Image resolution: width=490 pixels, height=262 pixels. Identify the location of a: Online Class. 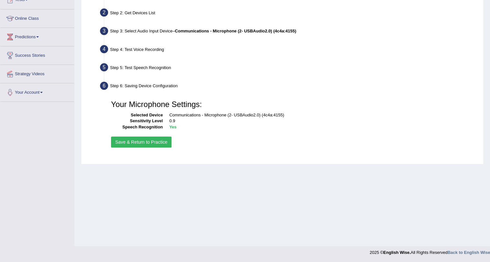
(37, 17).